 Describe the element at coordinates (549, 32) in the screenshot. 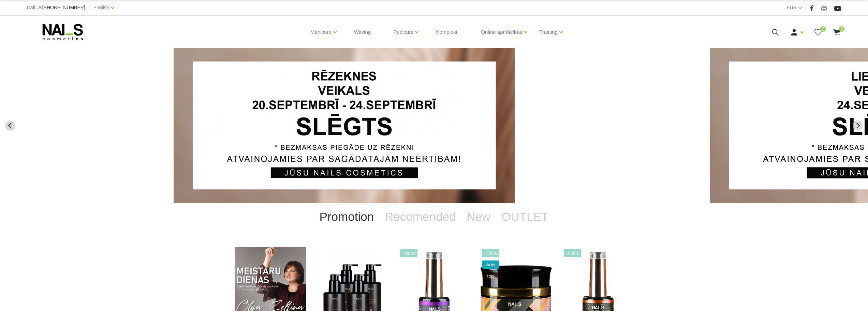

I see `a: Training` at that location.